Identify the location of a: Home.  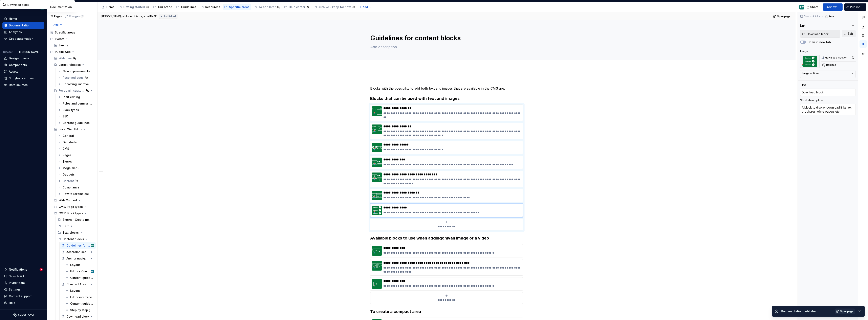
(108, 7).